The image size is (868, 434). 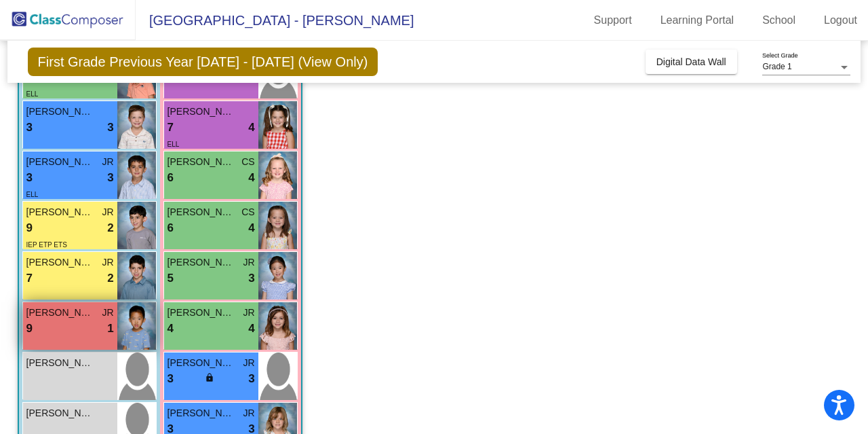 What do you see at coordinates (47, 245) in the screenshot?
I see `span: IEP ETP ETS` at bounding box center [47, 245].